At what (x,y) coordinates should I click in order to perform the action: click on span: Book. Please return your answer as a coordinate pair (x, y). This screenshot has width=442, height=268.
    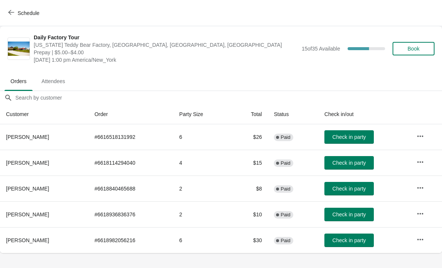
    Looking at the image, I should click on (414, 49).